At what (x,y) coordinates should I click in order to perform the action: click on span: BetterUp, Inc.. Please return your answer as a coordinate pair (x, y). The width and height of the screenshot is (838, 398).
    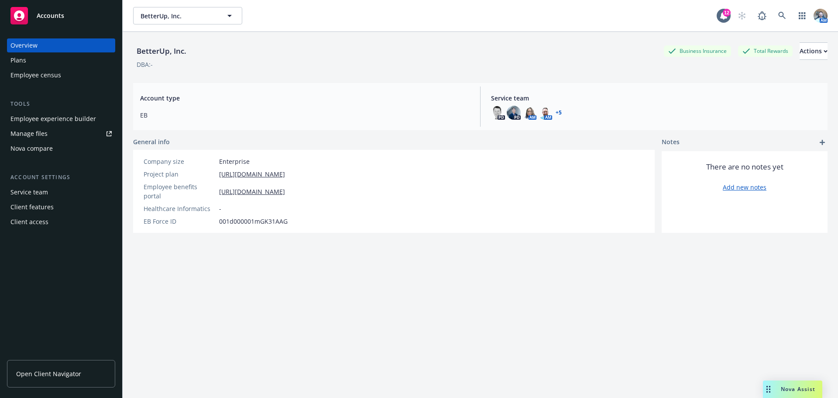
    Looking at the image, I should click on (178, 16).